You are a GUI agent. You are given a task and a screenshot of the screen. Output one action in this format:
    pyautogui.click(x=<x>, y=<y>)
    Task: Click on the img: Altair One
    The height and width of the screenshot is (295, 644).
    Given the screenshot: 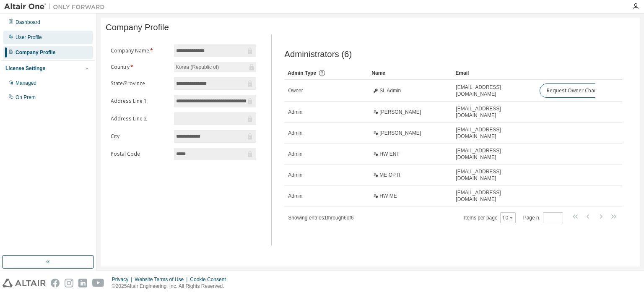 What is the action you would take?
    pyautogui.click(x=56, y=7)
    